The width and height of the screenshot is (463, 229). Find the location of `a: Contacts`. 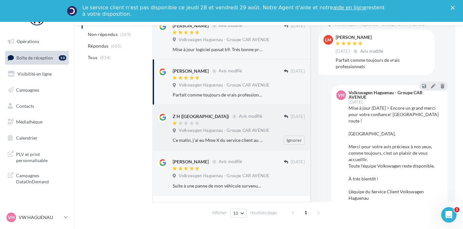

a: Contacts is located at coordinates (37, 106).